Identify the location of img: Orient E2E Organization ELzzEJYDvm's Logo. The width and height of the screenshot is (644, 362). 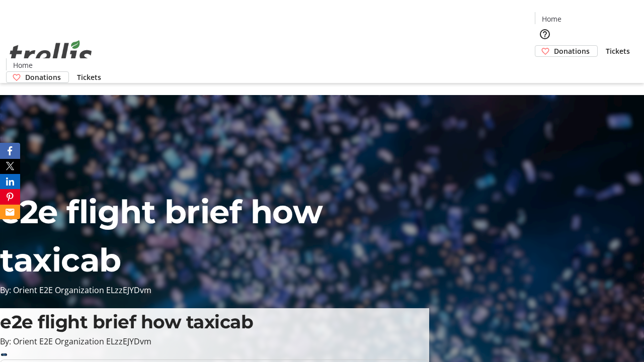
(51, 54).